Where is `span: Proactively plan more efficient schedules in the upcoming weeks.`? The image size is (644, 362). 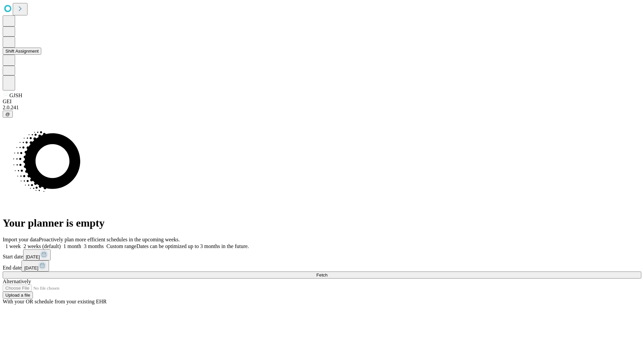
span: Proactively plan more efficient schedules in the upcoming weeks. is located at coordinates (109, 239).